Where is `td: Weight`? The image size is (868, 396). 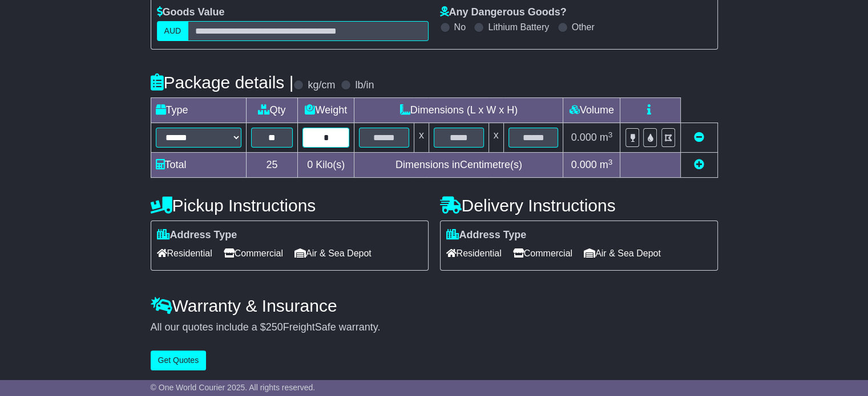 td: Weight is located at coordinates (326, 111).